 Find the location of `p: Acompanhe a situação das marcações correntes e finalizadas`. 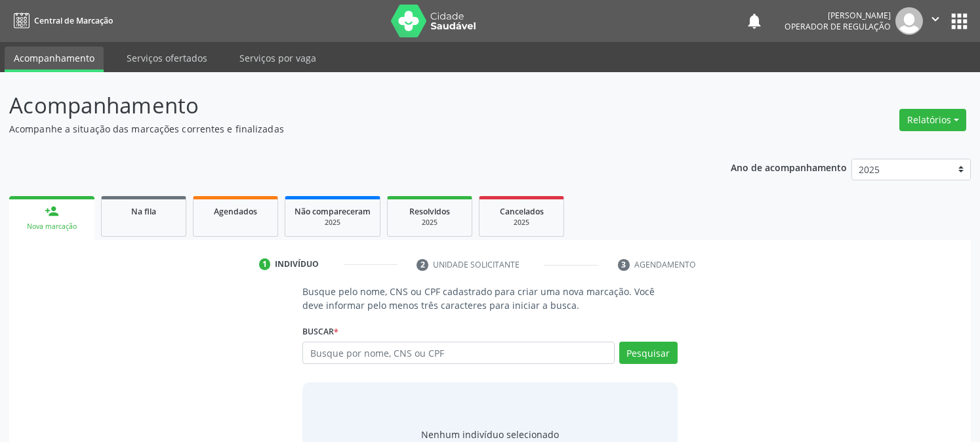

p: Acompanhe a situação das marcações correntes e finalizadas is located at coordinates (346, 128).